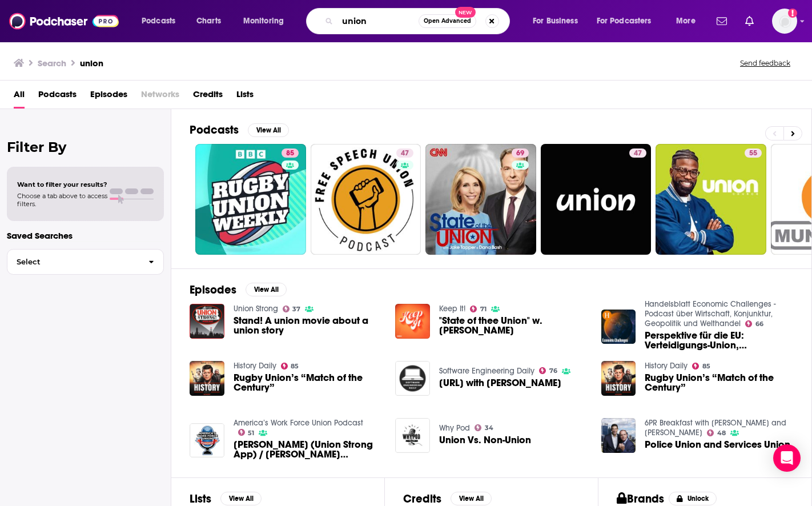 The image size is (812, 506). Describe the element at coordinates (256, 308) in the screenshot. I see `a: Union Strong` at that location.